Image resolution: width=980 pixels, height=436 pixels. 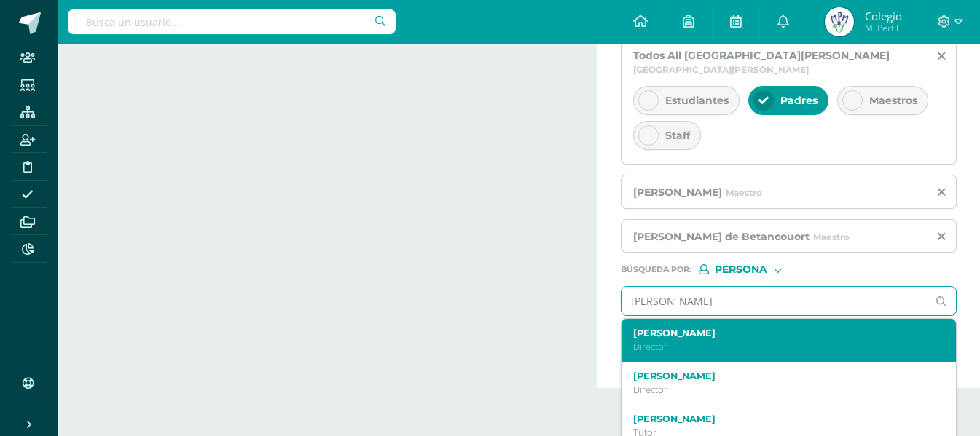 I want to click on span: Maestros, so click(x=893, y=100).